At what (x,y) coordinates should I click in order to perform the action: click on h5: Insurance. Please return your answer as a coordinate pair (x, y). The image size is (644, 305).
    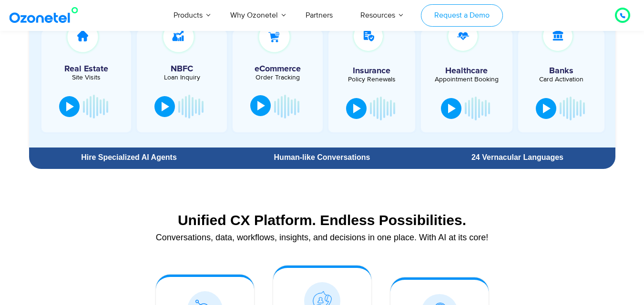
    Looking at the image, I should click on (372, 71).